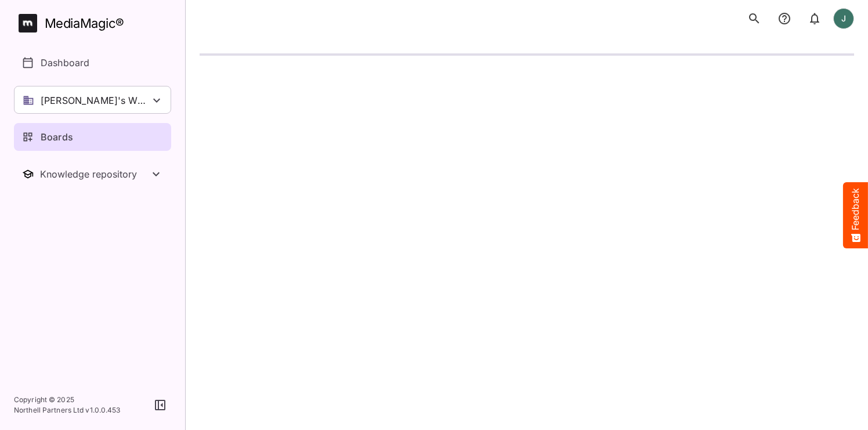  Describe the element at coordinates (68, 400) in the screenshot. I see `p: Copyright © 2025` at that location.